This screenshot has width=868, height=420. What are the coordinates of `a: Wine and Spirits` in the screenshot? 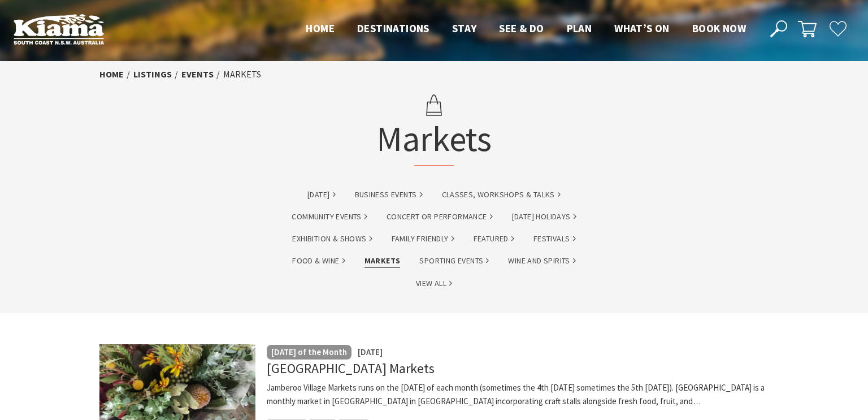 It's located at (542, 260).